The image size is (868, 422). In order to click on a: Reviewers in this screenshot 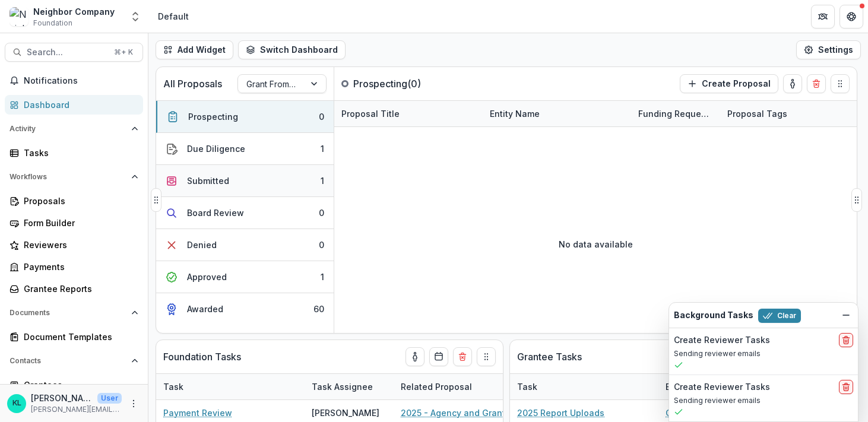, I will do `click(74, 245)`.